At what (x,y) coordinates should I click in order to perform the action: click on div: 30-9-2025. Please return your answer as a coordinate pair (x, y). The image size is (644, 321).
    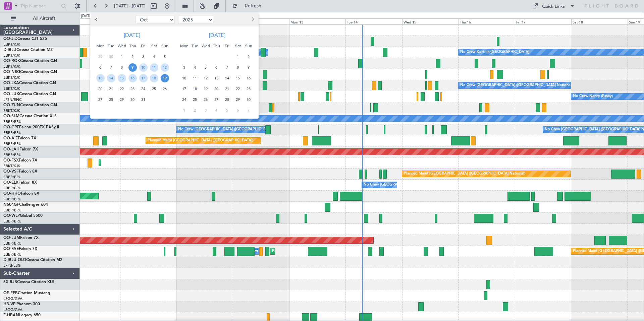
    Looking at the image, I should click on (111, 57).